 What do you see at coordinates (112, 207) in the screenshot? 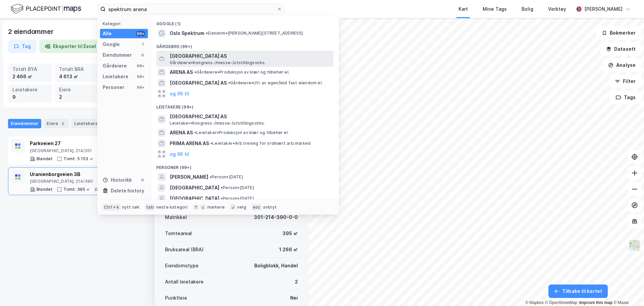
I see `div: Ctrl + k` at bounding box center [112, 207].